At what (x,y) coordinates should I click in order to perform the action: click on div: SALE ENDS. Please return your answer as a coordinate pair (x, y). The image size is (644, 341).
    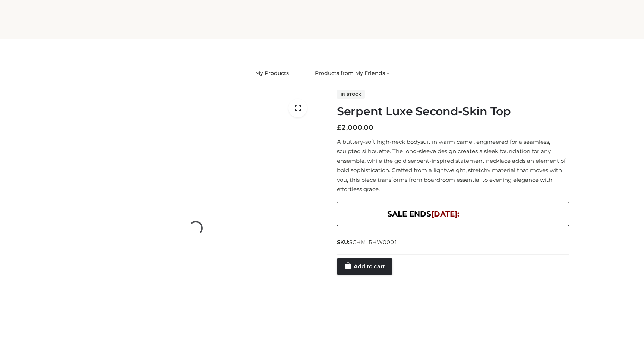
    Looking at the image, I should click on (453, 214).